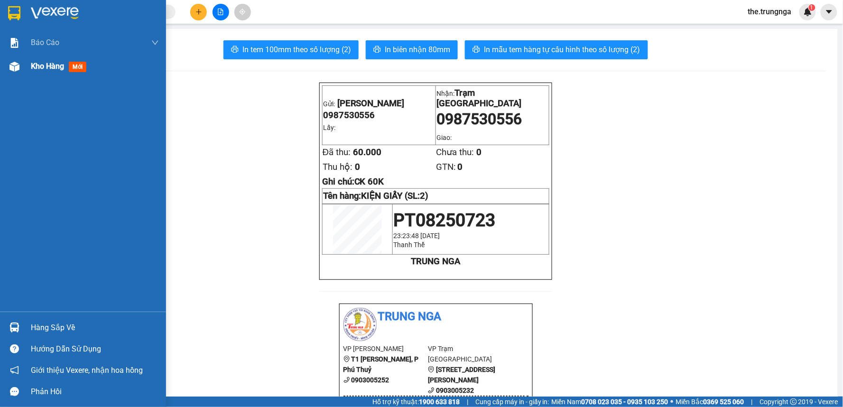  Describe the element at coordinates (556, 50) in the screenshot. I see `button: printerIn mẫu tem hàng tự cấu hình theo số lượng (2)` at that location.